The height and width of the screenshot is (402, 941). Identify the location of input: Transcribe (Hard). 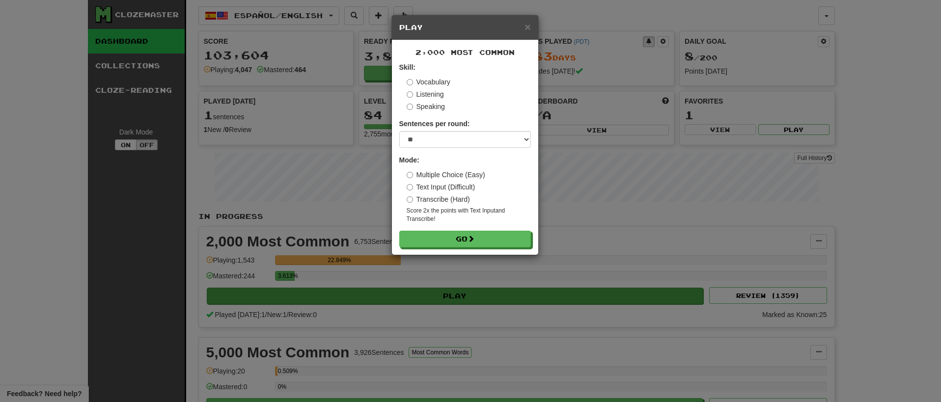
(409, 199).